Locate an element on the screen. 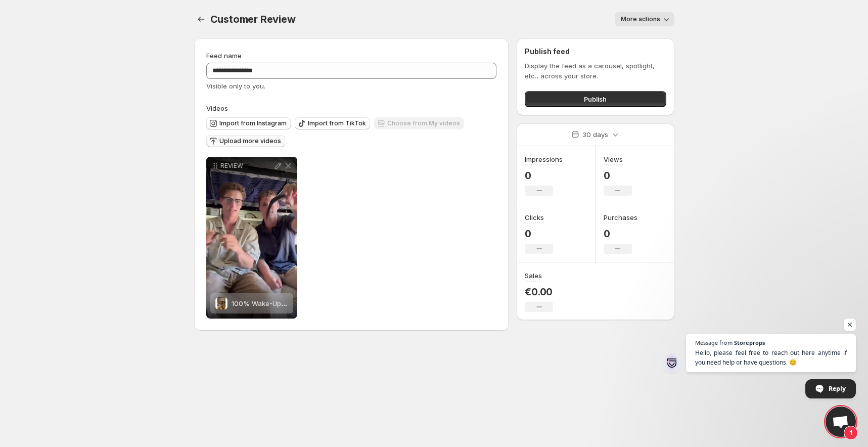  button: Upload more videos is located at coordinates (246, 142).